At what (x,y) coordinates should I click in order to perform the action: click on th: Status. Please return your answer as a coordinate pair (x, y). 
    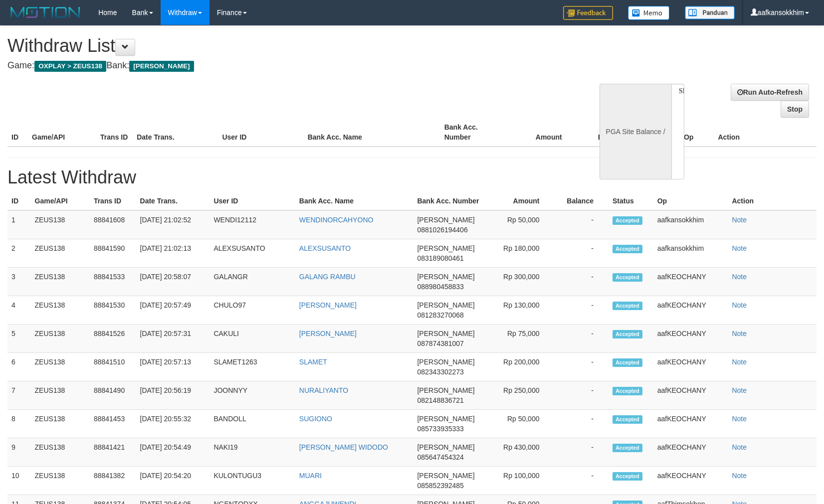
    Looking at the image, I should click on (631, 201).